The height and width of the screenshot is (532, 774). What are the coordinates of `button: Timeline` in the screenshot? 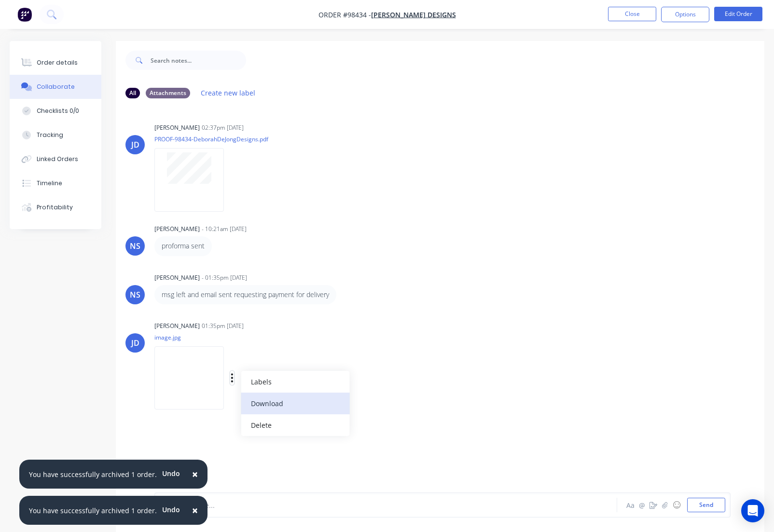 It's located at (56, 183).